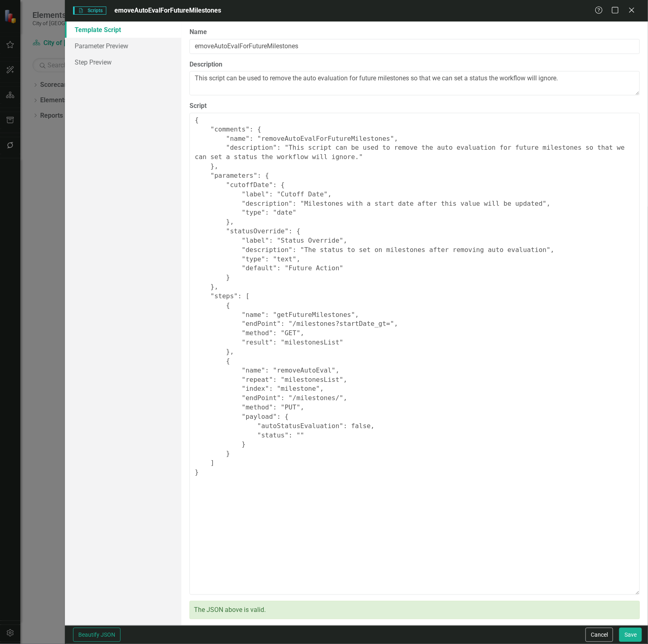 The height and width of the screenshot is (644, 648). Describe the element at coordinates (415, 64) in the screenshot. I see `label: Description` at that location.